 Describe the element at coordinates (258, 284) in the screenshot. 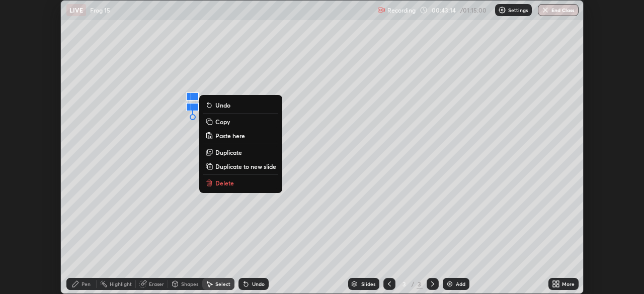

I see `div: Undo` at that location.